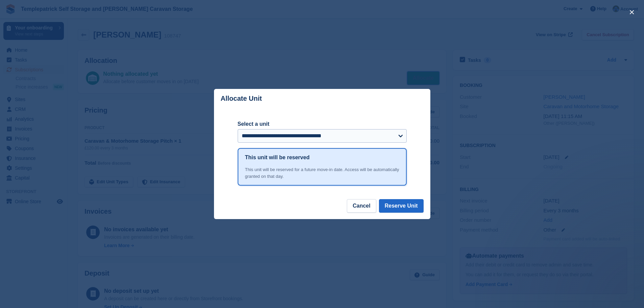 The image size is (644, 308). I want to click on label: Select a unit, so click(322, 124).